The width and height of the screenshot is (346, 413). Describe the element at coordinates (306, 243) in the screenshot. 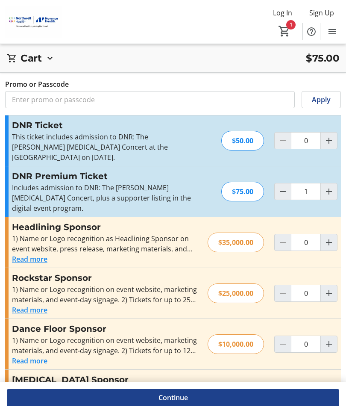

I see `input: Headlining Sponsor Quantity` at that location.